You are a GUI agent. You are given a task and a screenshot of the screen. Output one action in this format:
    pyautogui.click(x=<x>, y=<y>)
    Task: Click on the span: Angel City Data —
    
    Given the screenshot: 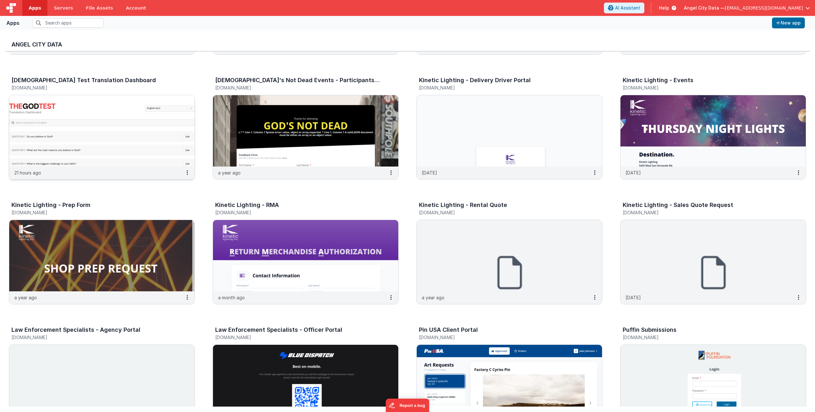 What is the action you would take?
    pyautogui.click(x=704, y=8)
    